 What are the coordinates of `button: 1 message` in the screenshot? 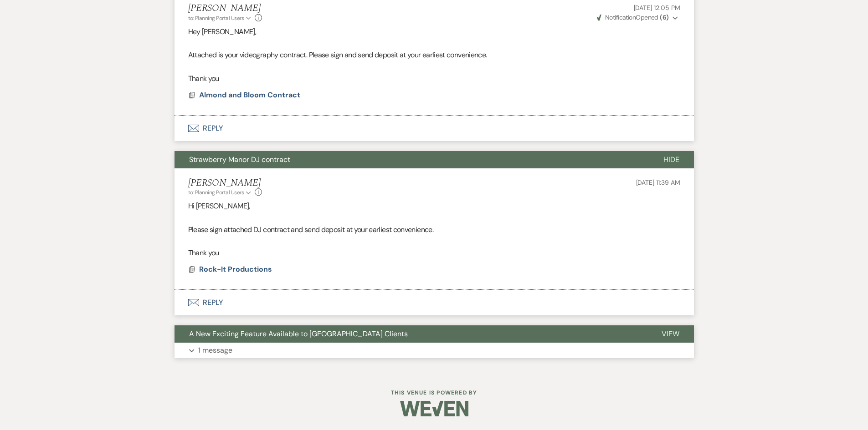 It's located at (434, 351).